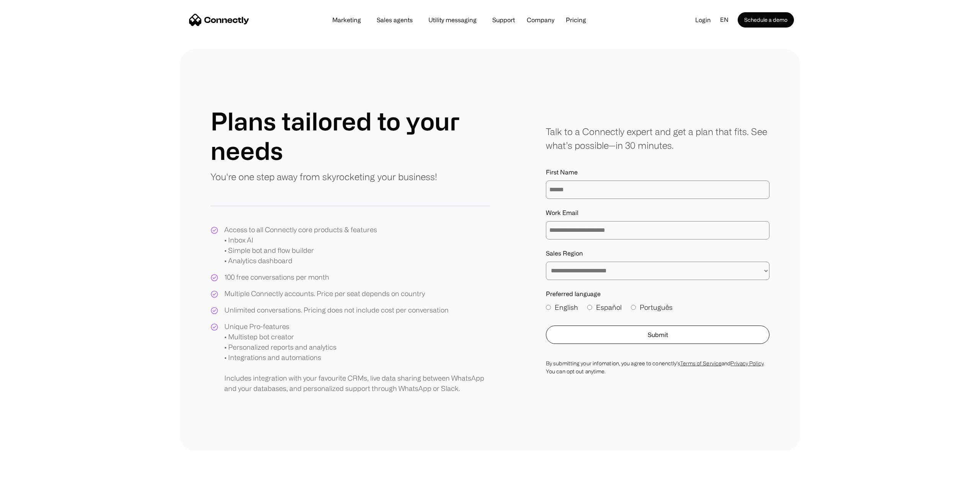 Image resolution: width=980 pixels, height=495 pixels. I want to click on div: Talk to a Connectly expert and get a plan that fits. See what’s possible—in 30 minutes., so click(658, 139).